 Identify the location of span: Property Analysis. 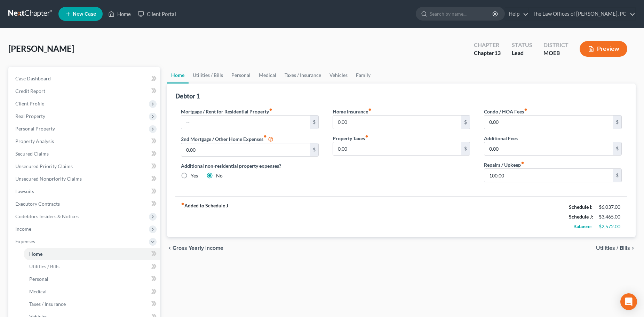
(34, 141).